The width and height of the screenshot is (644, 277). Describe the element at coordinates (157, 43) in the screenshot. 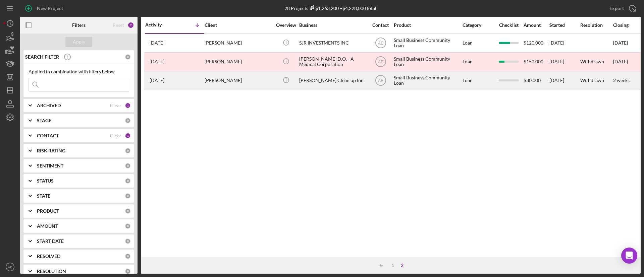

I see `time: 2025-09-09 22:30` at that location.